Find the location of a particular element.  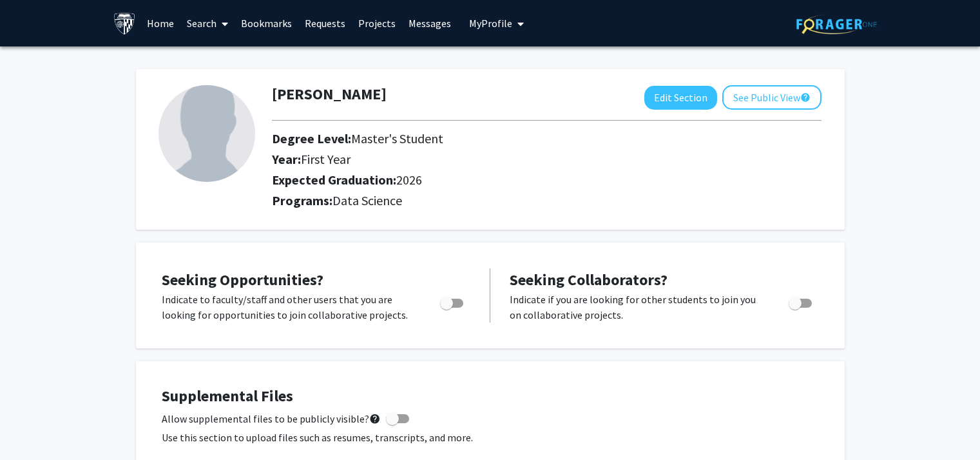

p: Indicate to faculty/staff and other users that you are looking for opportunities to join collabor... is located at coordinates (289, 307).